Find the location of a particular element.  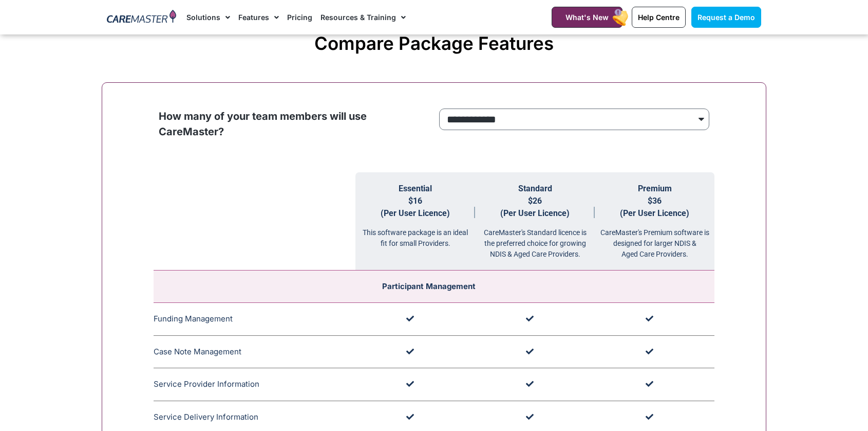

span: $36 (Per User Licence) is located at coordinates (654, 207).